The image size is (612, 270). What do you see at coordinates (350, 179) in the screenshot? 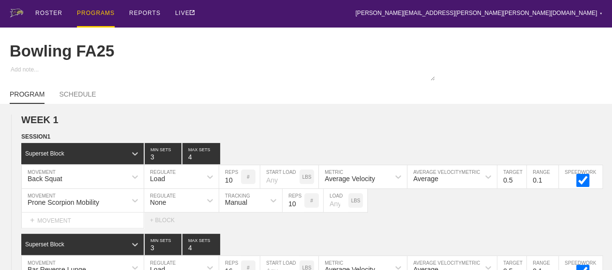
I see `div: Average Velocity` at bounding box center [350, 179].